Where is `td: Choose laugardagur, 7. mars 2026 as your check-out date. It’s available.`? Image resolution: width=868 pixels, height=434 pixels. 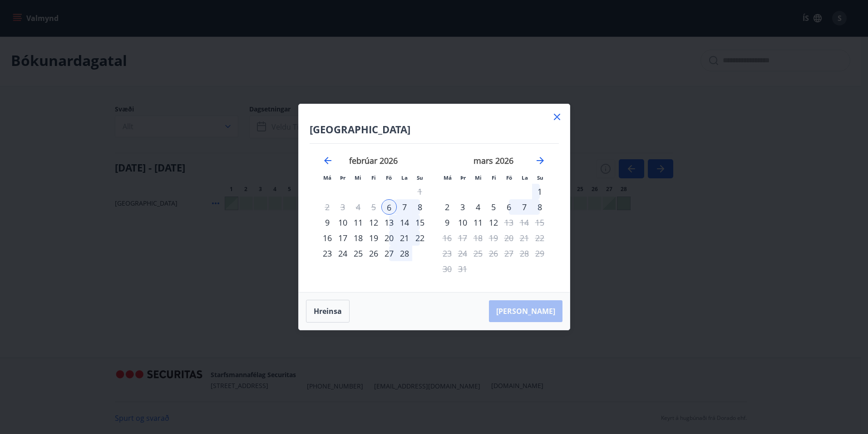 td: Choose laugardagur, 7. mars 2026 as your check-out date. It’s available. is located at coordinates (524, 207).